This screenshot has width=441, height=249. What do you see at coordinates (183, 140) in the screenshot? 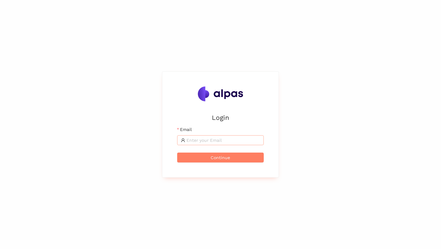
I see `span: user` at bounding box center [183, 140].